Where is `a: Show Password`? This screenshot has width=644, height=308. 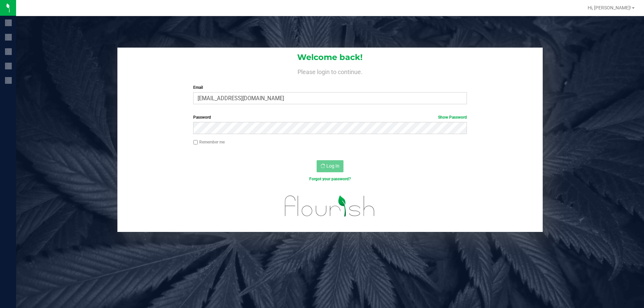
a: Show Password is located at coordinates (452, 118).